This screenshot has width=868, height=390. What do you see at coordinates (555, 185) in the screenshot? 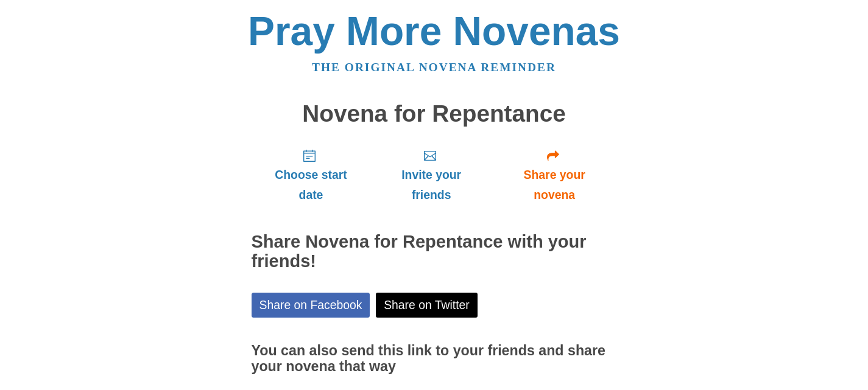
I see `span: Share your novena` at bounding box center [555, 185].